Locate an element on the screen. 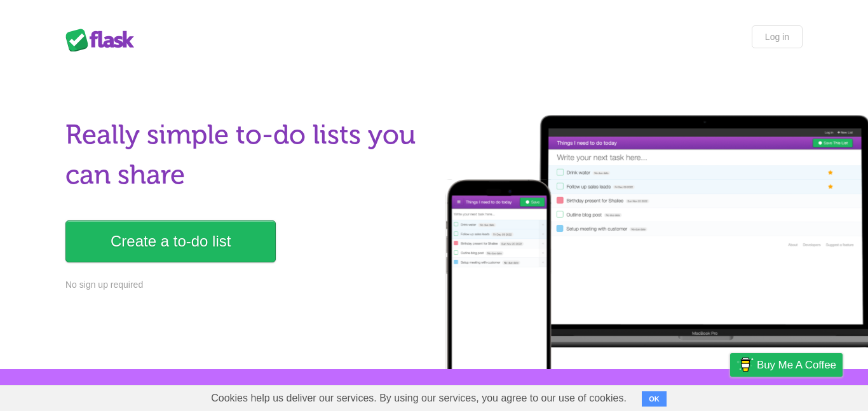  a: Buy me a coffee is located at coordinates (786, 365).